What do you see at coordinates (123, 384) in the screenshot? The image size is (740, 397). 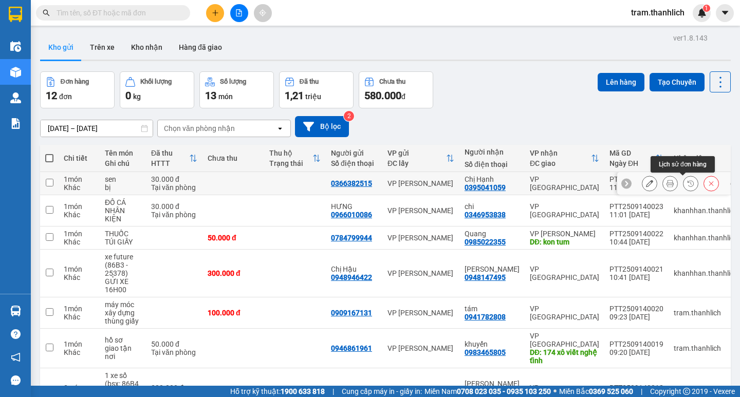 I see `div: 1 xe số (bsx: 86B4 - 37343)` at bounding box center [123, 384].